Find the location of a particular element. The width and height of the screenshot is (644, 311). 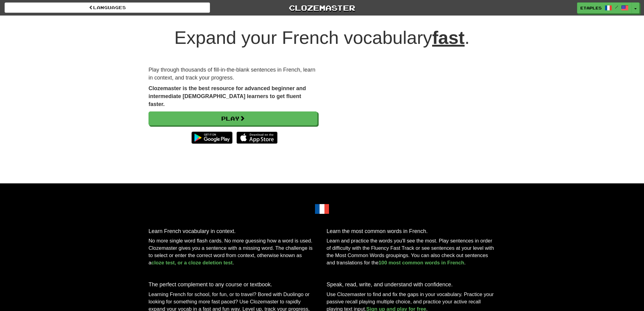

span: etaples is located at coordinates (591, 8).